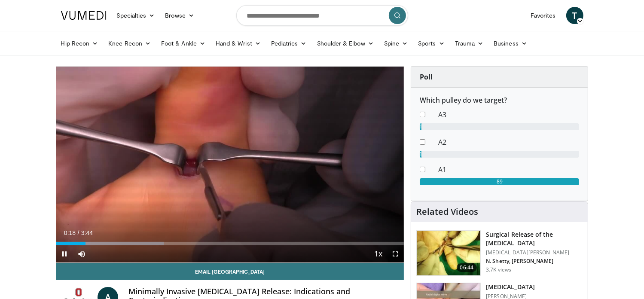 This screenshot has width=644, height=299. Describe the element at coordinates (575, 16) in the screenshot. I see `a: T` at that location.